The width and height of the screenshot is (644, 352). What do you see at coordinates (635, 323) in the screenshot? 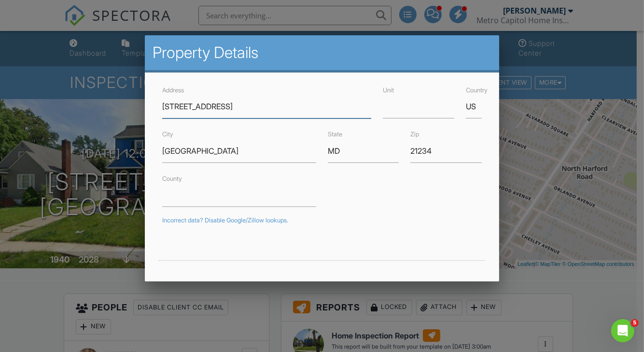
I see `span: 5` at bounding box center [635, 323].